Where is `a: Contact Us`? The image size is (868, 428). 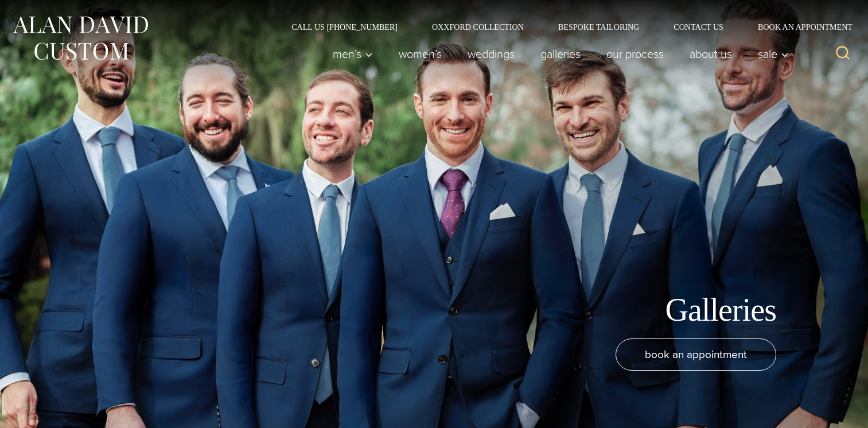 a: Contact Us is located at coordinates (698, 27).